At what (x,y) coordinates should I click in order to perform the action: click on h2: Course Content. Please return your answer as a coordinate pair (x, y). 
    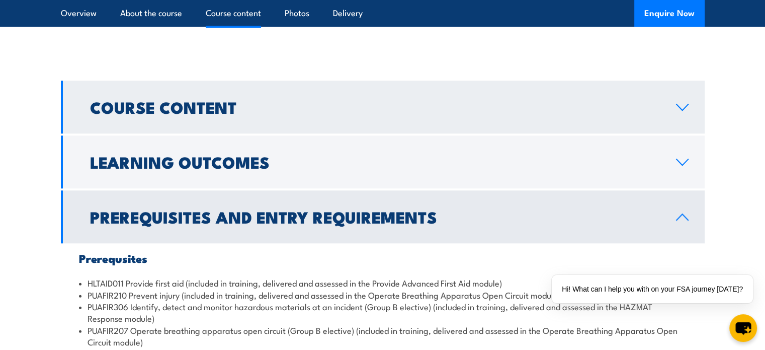
    Looking at the image, I should click on (375, 107).